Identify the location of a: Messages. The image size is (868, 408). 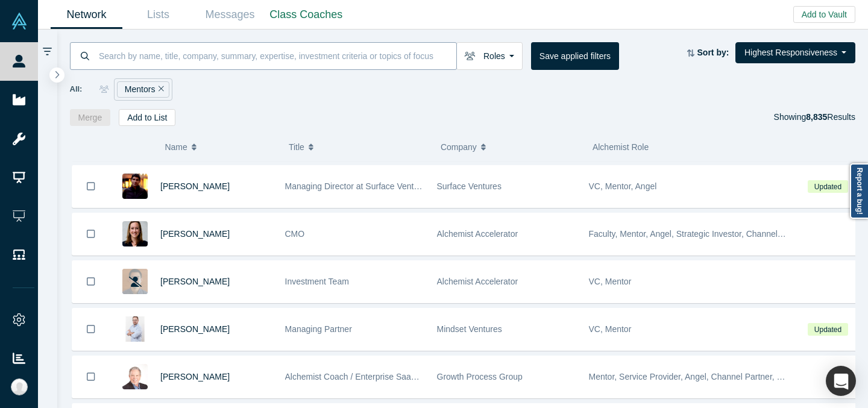
(229, 14).